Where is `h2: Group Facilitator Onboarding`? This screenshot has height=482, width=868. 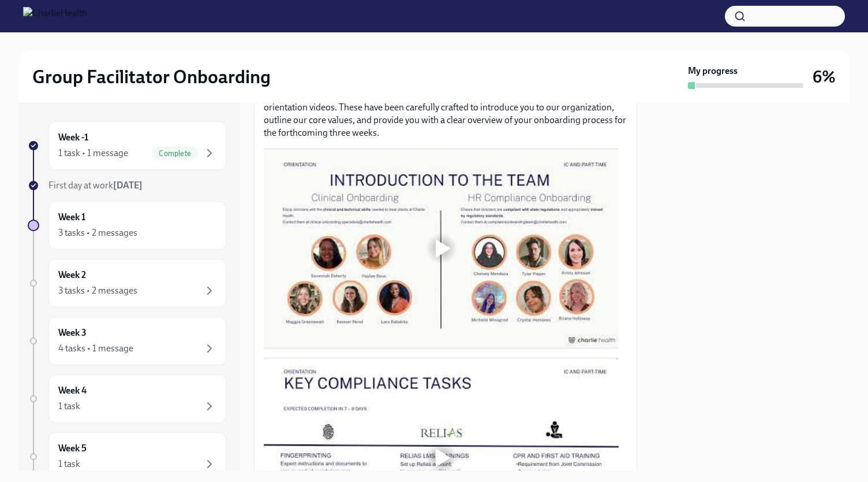 h2: Group Facilitator Onboarding is located at coordinates (151, 77).